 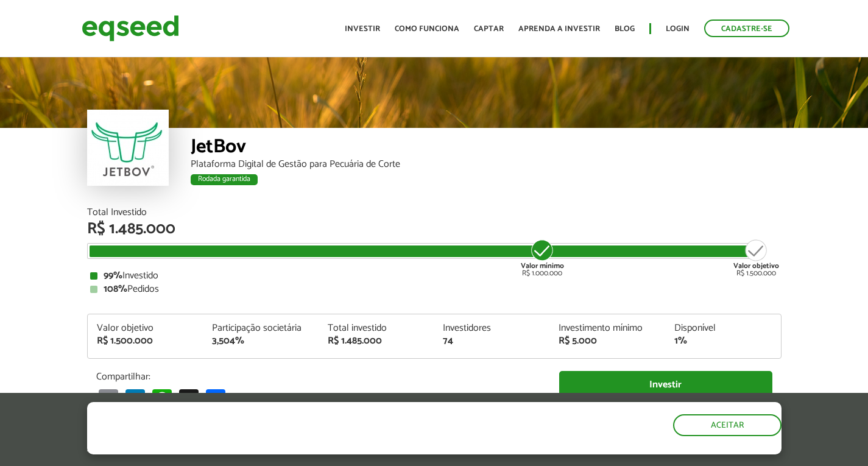 I want to click on div: Total Investido, so click(x=434, y=212).